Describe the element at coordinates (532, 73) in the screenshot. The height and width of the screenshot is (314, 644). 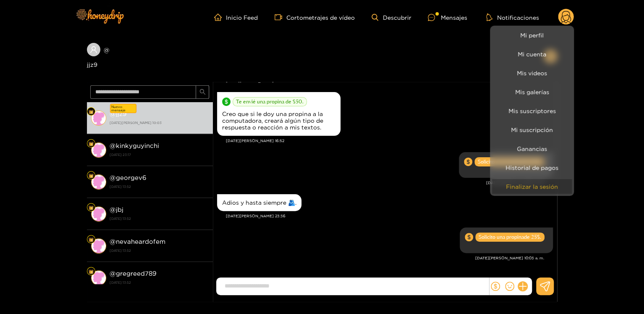
I see `a: Mis videos` at that location.